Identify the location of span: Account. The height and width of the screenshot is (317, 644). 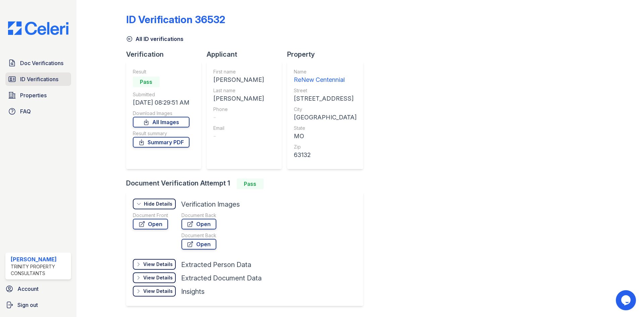
(28, 289).